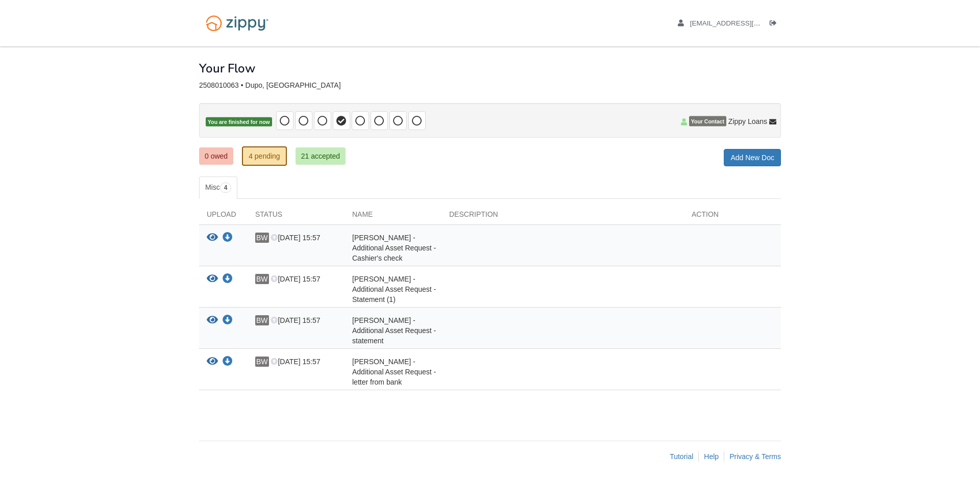  I want to click on a: edit profile, so click(743, 25).